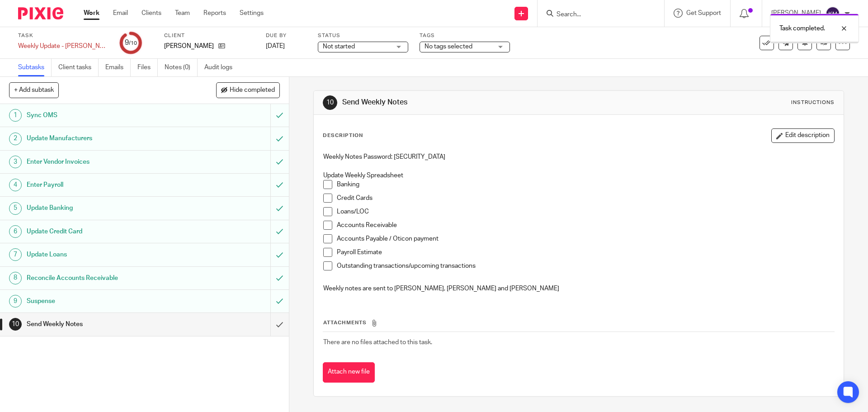 The image size is (868, 412). What do you see at coordinates (338, 47) in the screenshot?
I see `span: Not started` at bounding box center [338, 47].